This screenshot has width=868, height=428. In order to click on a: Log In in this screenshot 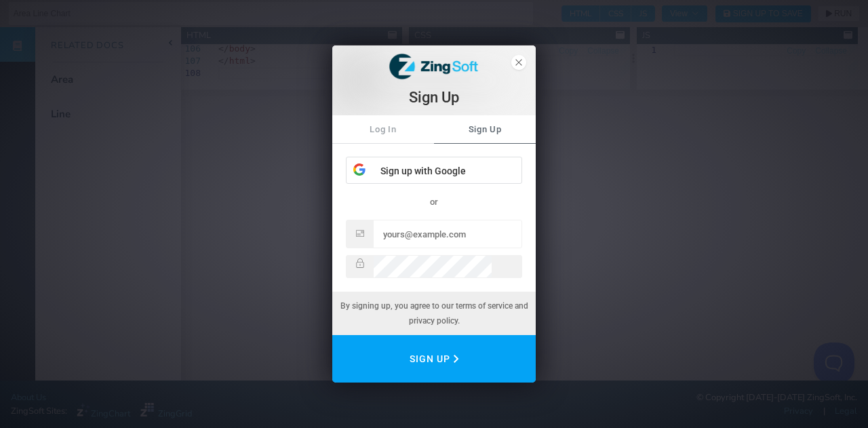, I will do `click(383, 130)`.